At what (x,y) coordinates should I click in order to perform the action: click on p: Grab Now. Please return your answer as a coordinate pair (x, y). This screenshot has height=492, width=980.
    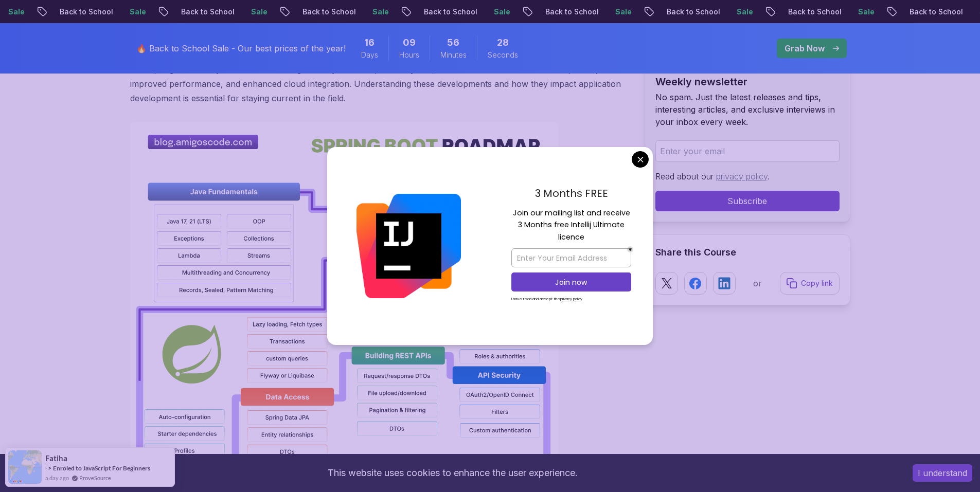
    Looking at the image, I should click on (805, 49).